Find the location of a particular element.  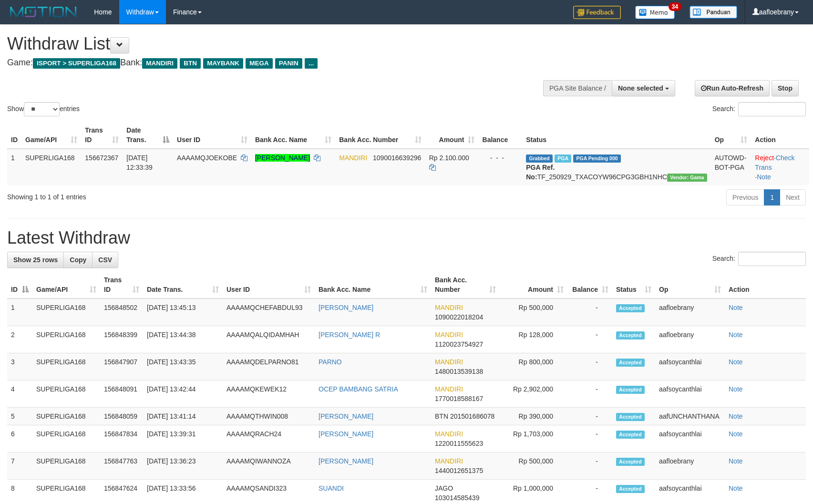

td: 156848059 is located at coordinates (122, 416).